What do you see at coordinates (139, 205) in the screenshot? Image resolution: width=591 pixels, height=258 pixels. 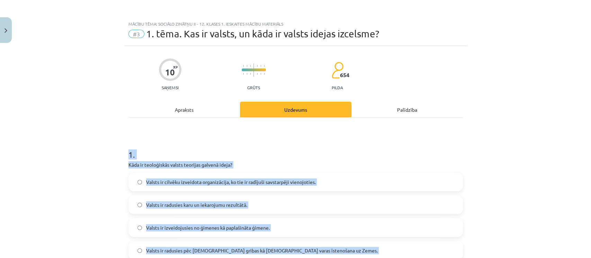 I see `input: Valsts ir radusies karu un iekarojumu rezultātā.` at bounding box center [139, 205].